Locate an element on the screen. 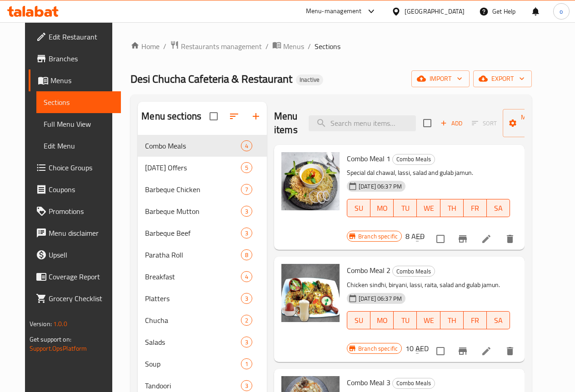 The height and width of the screenshot is (392, 575). span: Add item is located at coordinates (451, 123).